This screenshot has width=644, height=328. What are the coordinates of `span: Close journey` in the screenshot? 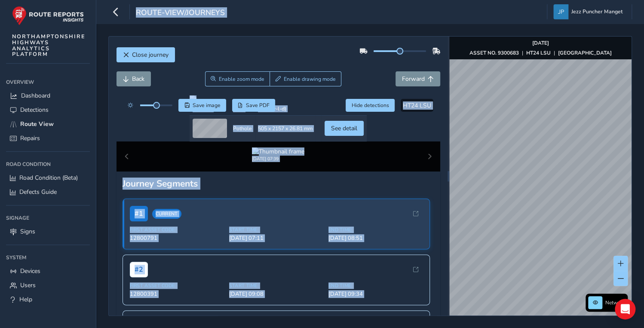 It's located at (150, 54).